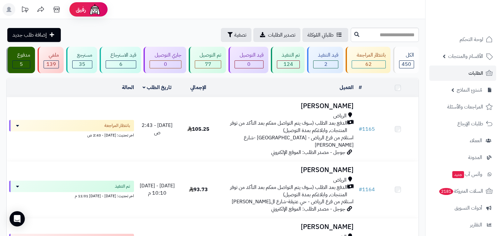 This screenshot has width=500, height=236. Describe the element at coordinates (325, 60) in the screenshot. I see `a: قيد التنفيذ 2` at that location.